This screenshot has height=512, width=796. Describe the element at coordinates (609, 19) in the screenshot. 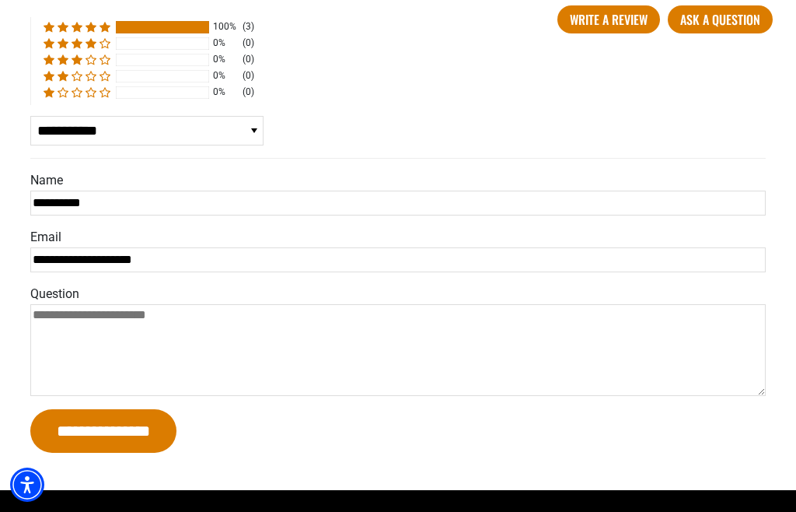

I see `a: Write A Review` at that location.